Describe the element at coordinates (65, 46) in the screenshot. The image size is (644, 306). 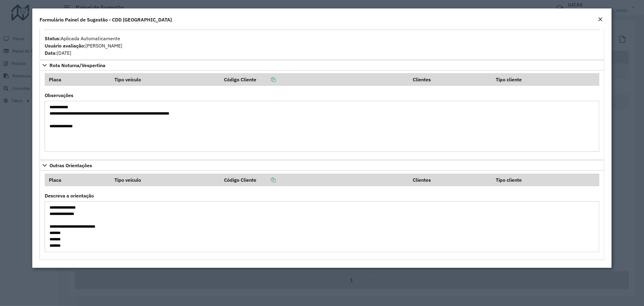
I see `strong: Usuário avaliação:` at that location.